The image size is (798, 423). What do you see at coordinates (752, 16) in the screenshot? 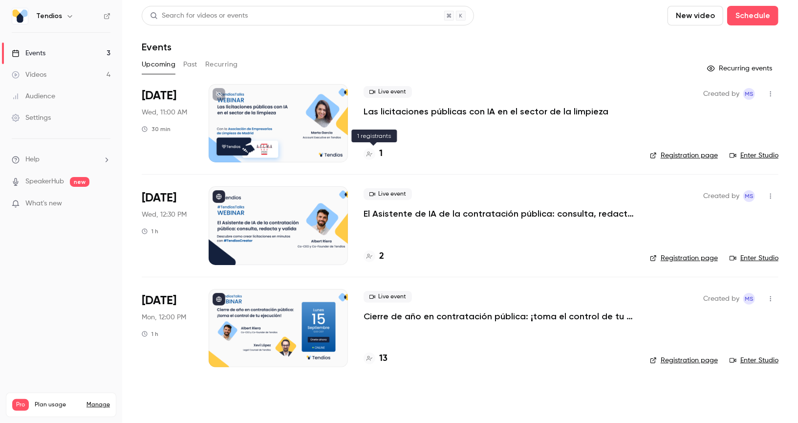
I see `button: Schedule` at bounding box center [752, 16].